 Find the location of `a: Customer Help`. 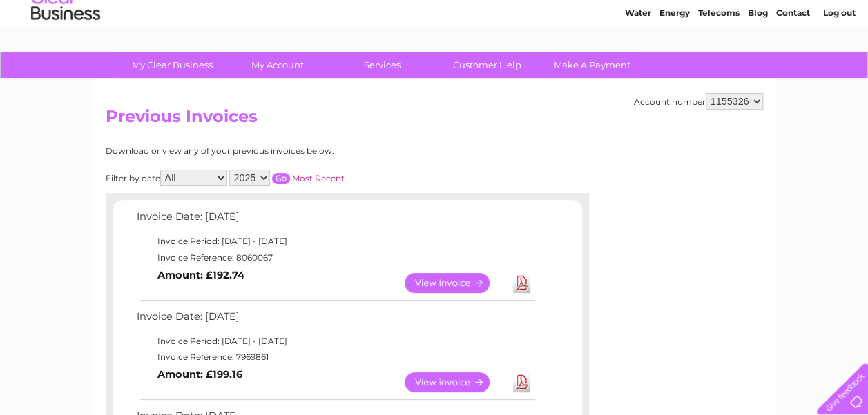

a: Customer Help is located at coordinates (487, 65).